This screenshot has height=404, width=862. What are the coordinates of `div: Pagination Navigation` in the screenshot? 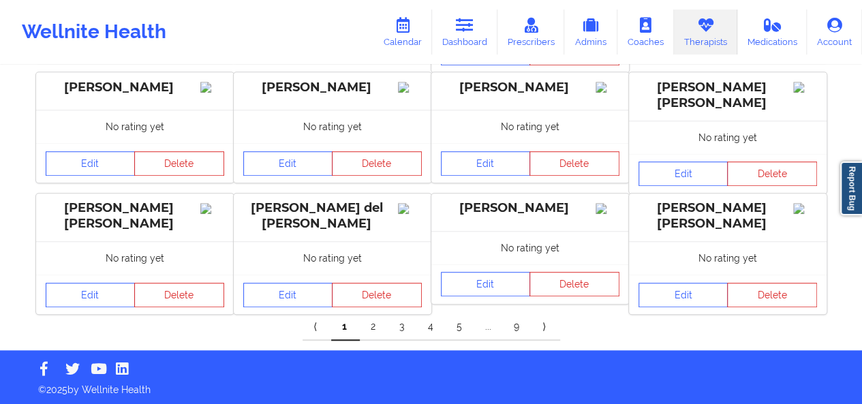 It's located at (431, 327).